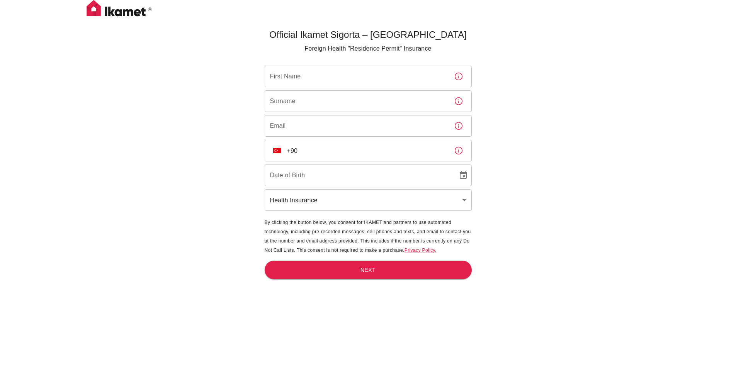 This screenshot has height=368, width=736. What do you see at coordinates (368, 49) in the screenshot?
I see `p: Foreign Health "Residence Permit" Insurance` at bounding box center [368, 49].